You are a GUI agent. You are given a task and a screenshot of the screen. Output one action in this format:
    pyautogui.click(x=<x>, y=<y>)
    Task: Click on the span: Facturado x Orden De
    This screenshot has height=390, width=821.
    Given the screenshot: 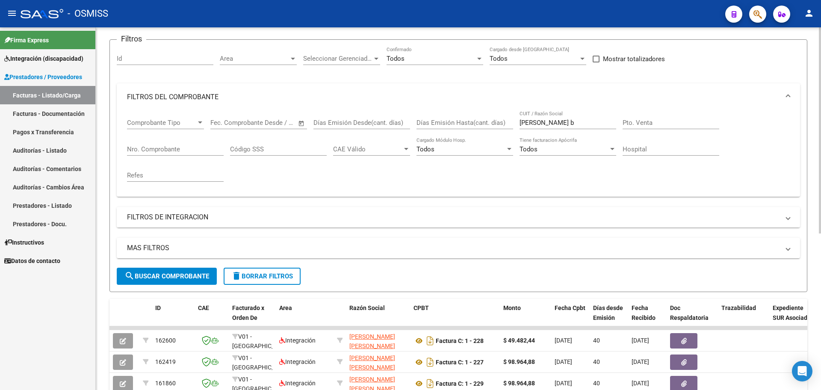 What is the action you would take?
    pyautogui.click(x=248, y=313)
    